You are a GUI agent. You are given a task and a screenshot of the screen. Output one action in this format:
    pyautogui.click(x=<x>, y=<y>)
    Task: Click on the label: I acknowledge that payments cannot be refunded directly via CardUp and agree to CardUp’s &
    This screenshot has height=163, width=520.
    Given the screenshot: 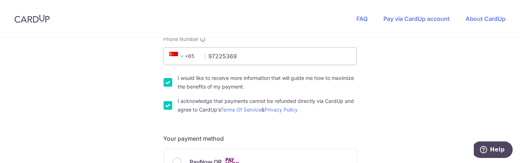 What is the action you would take?
    pyautogui.click(x=267, y=106)
    